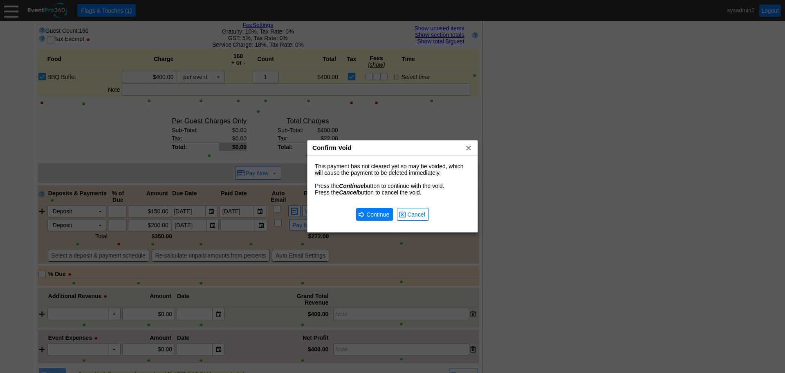 The height and width of the screenshot is (373, 785). I want to click on i: Cancel, so click(348, 192).